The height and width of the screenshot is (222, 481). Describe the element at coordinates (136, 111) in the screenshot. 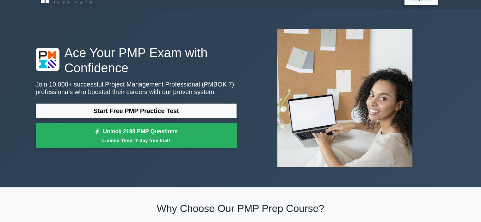

I see `a: Start Free PMP Practice Test` at that location.